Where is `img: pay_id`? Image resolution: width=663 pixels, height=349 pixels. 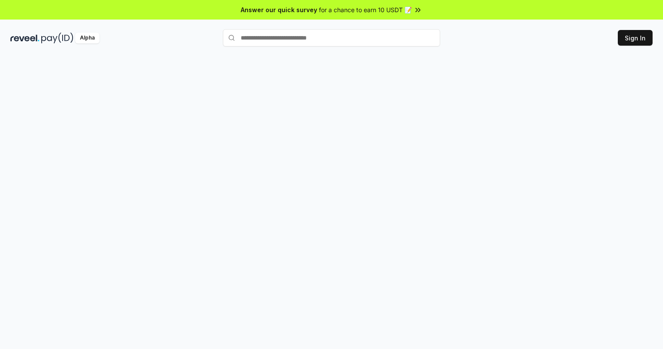 img: pay_id is located at coordinates (57, 38).